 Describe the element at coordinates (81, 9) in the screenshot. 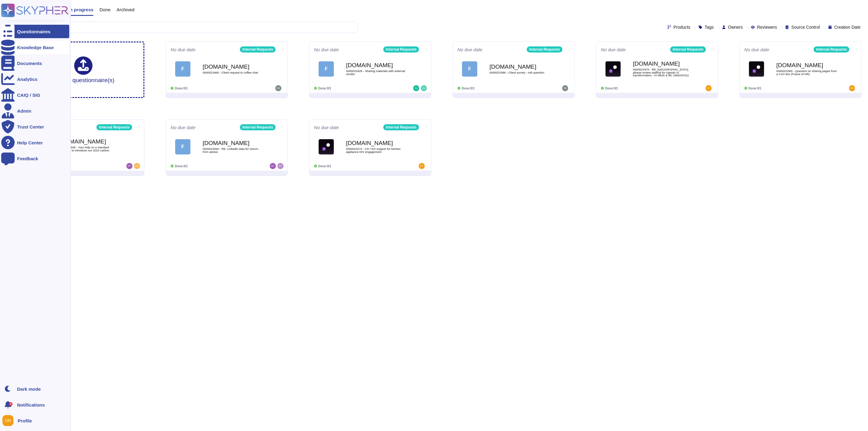

I see `span: In progress` at that location.